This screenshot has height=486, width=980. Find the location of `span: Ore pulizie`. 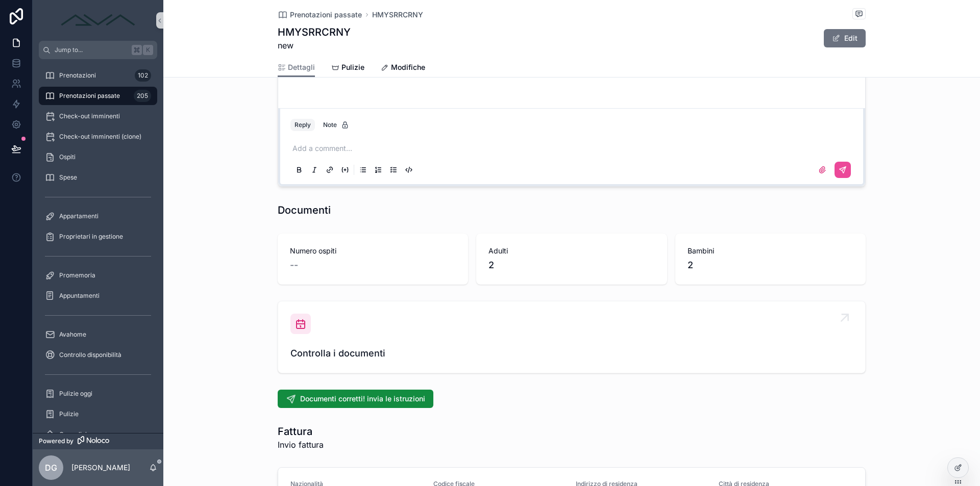

span: Ore pulizie is located at coordinates (75, 435).